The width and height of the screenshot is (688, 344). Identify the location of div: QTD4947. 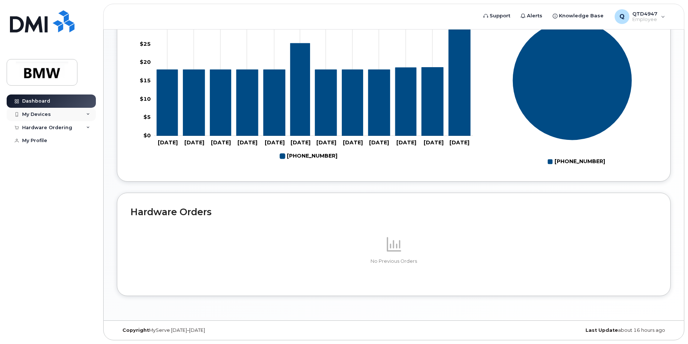
(640, 17).